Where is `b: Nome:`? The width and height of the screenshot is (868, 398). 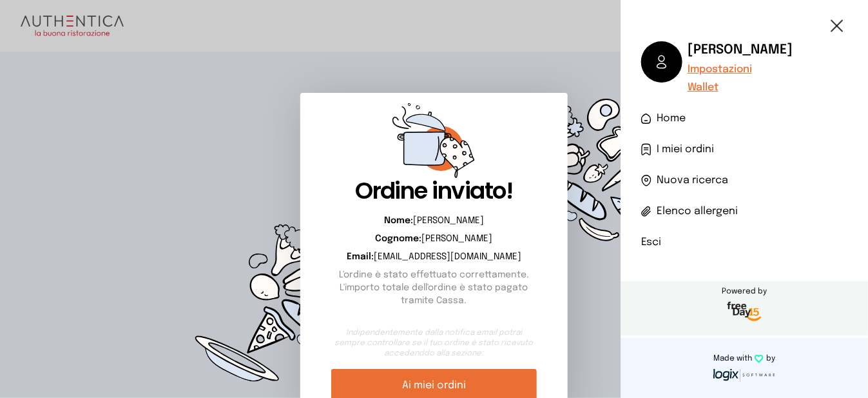 b: Nome: is located at coordinates (399, 221).